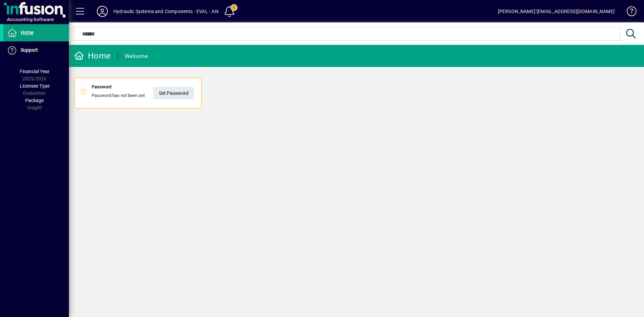 The image size is (644, 317). I want to click on a: Support, so click(36, 51).